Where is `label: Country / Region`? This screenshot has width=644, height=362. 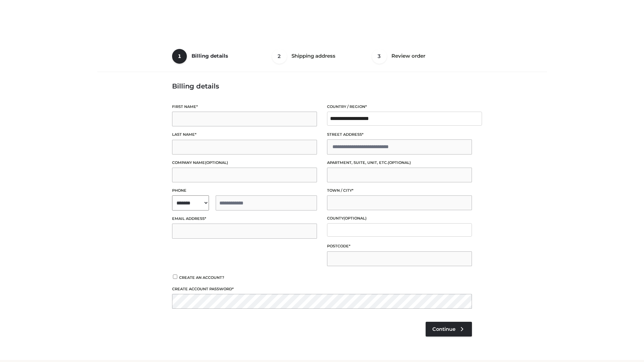 label: Country / Region is located at coordinates (400, 107).